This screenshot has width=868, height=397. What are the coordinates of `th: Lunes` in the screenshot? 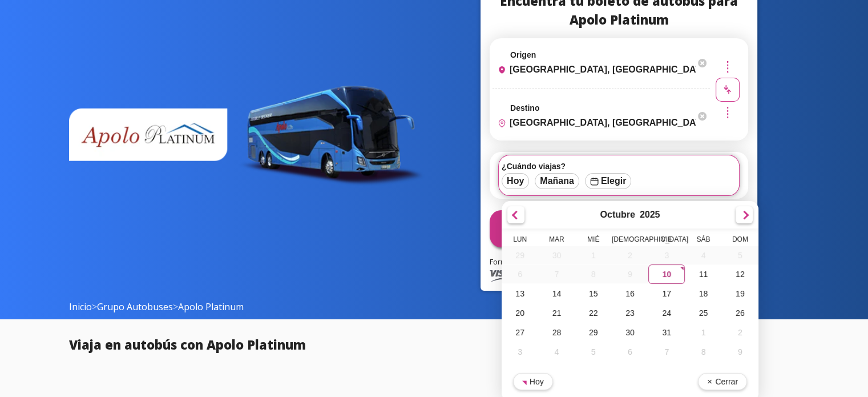 It's located at (520, 240).